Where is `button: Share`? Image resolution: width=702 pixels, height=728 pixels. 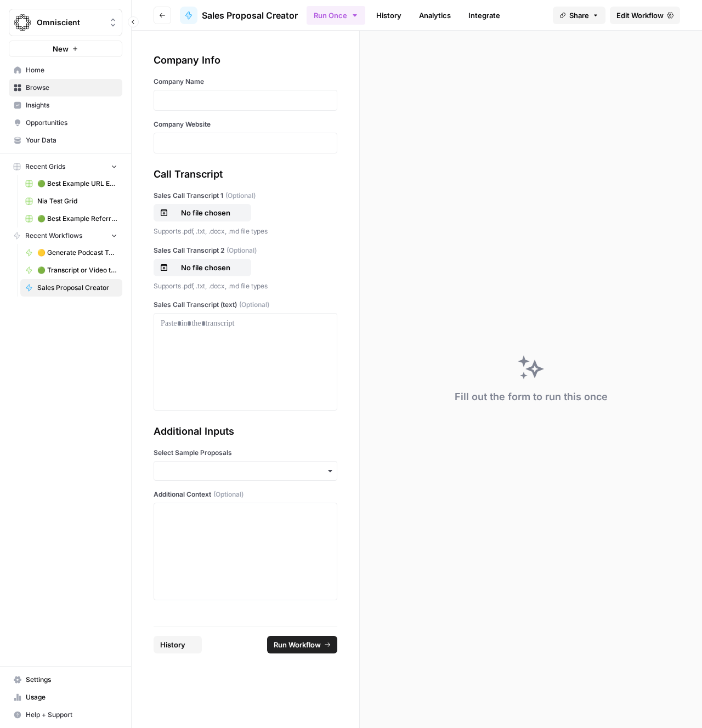 button: Share is located at coordinates (580, 16).